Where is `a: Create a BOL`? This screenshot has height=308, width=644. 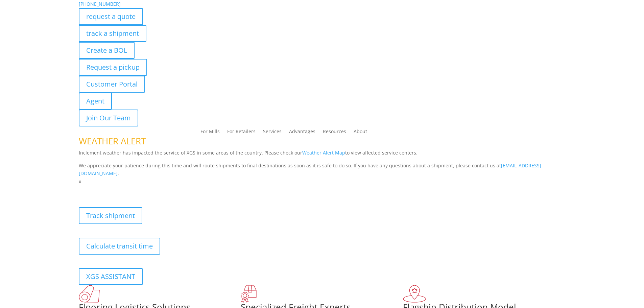
a: Create a BOL is located at coordinates (106, 50).